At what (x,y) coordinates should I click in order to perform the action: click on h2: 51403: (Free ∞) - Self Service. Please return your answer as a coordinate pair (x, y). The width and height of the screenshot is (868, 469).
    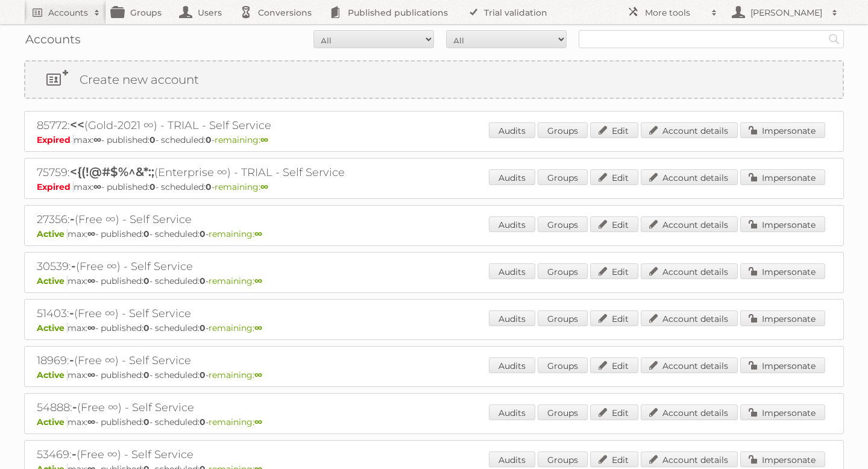
    Looking at the image, I should click on (248, 313).